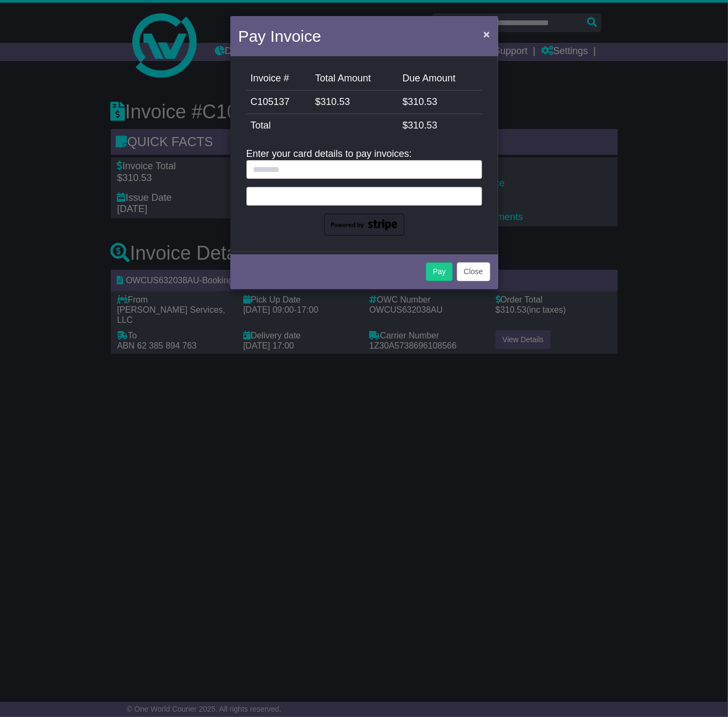  I want to click on td: Total, so click(322, 126).